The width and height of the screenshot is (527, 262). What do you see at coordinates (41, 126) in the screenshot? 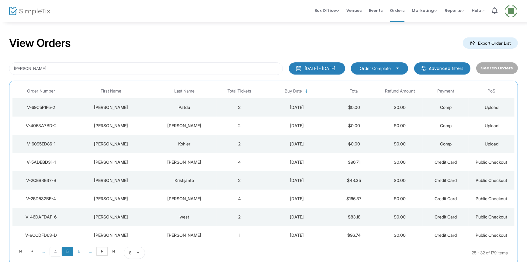
I see `div: V-4063A7BD-2` at bounding box center [41, 126].